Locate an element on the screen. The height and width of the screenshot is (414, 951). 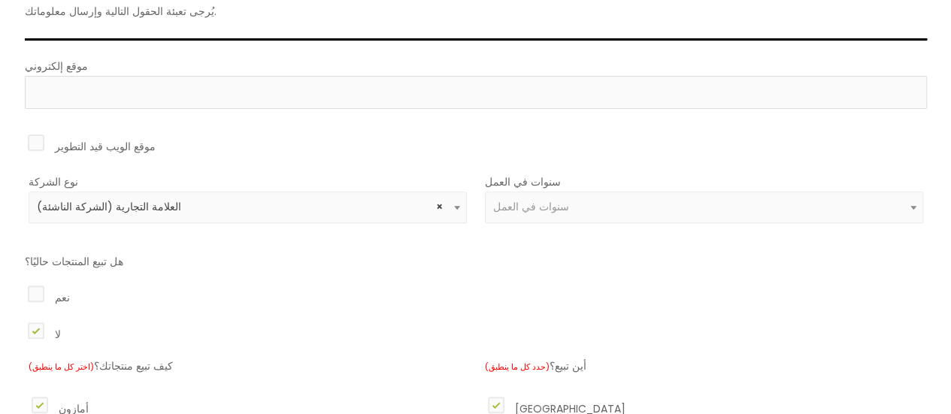
font: أين تبيع؟ is located at coordinates (568, 366).